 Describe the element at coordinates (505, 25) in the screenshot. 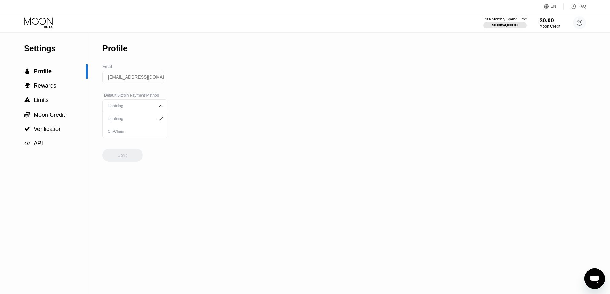

I see `div: $0.00 / $4,000.00` at that location.